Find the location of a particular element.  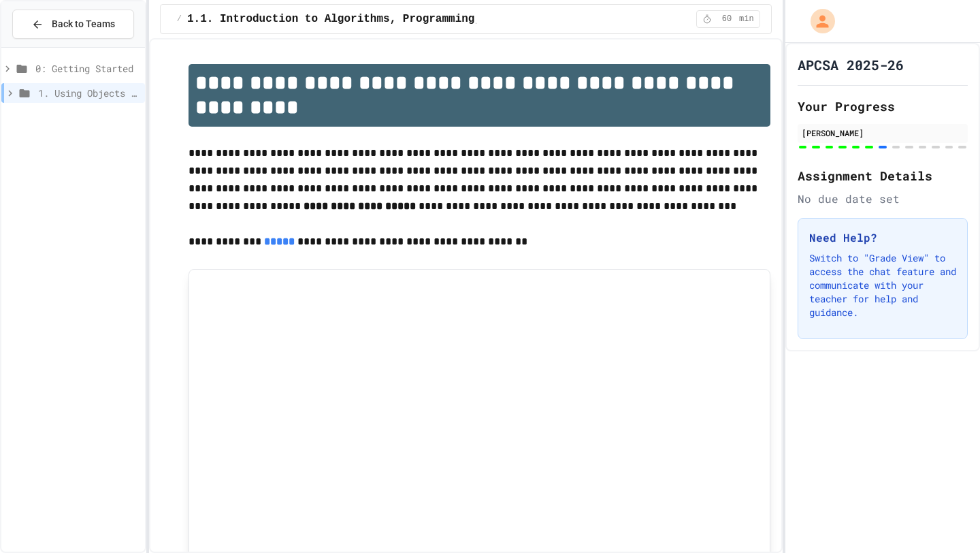

h3: Need Help? is located at coordinates (883, 238).